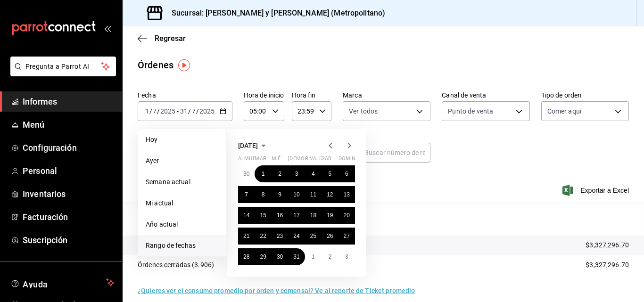 The image size is (644, 302). What do you see at coordinates (246, 237) in the screenshot?
I see `font: 21` at bounding box center [246, 237].